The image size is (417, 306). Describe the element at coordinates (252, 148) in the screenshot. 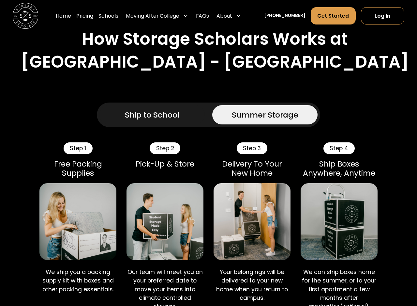

I see `div: Step 3` at that location.